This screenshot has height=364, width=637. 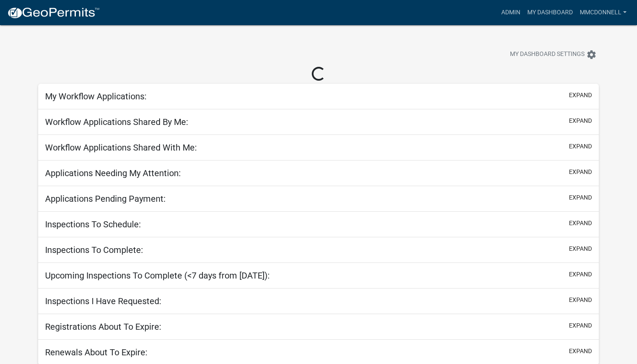 I want to click on span: My Dashboard Settings, so click(x=547, y=54).